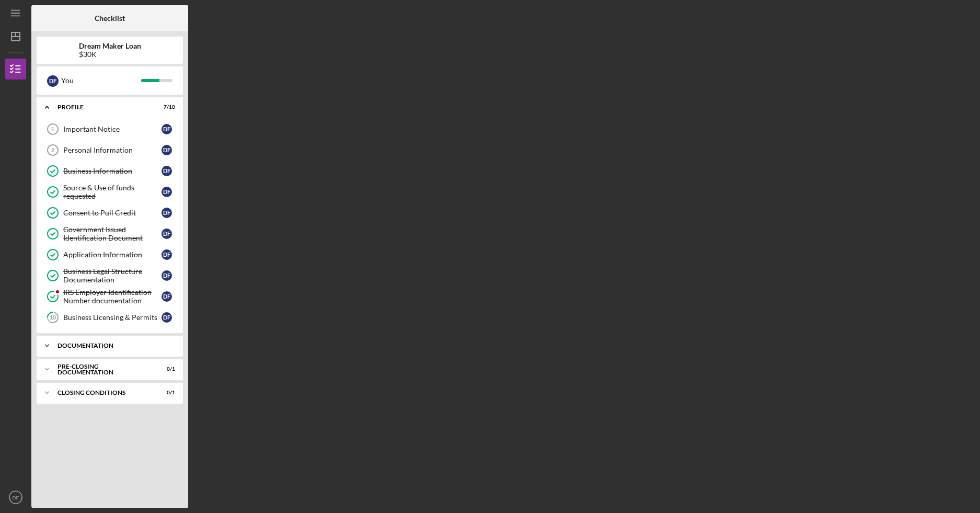 The height and width of the screenshot is (513, 980). Describe the element at coordinates (110, 254) in the screenshot. I see `a: Application InformationDF` at that location.